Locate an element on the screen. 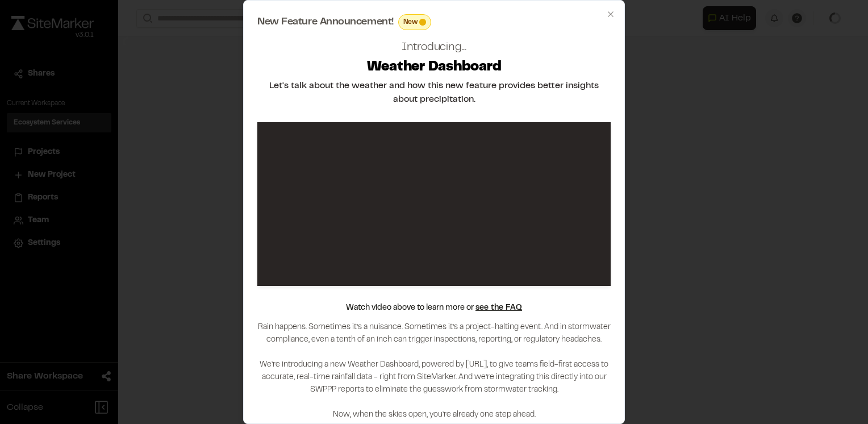  h2: Weather Dashboard is located at coordinates (434, 68).